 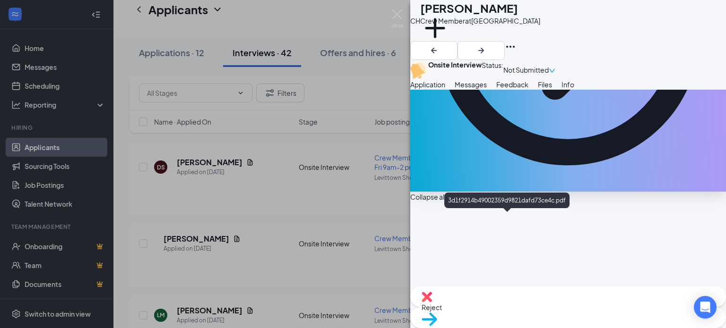 What do you see at coordinates (434, 51) in the screenshot?
I see `button: ArrowLeftNew` at bounding box center [434, 51].